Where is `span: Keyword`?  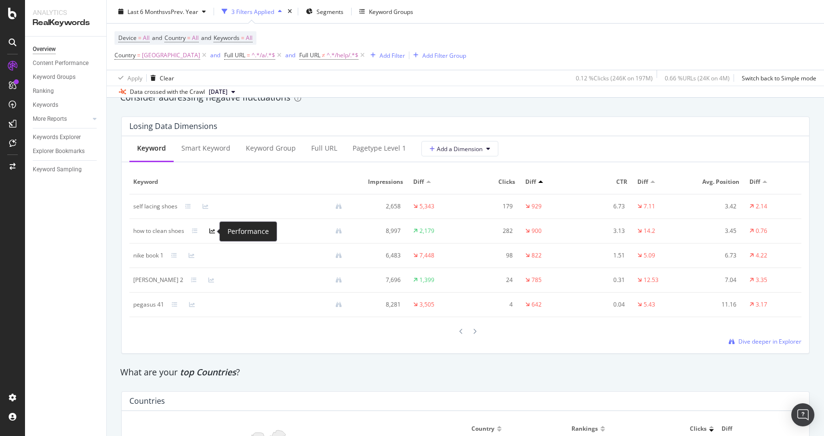 span: Keyword is located at coordinates (240, 182).